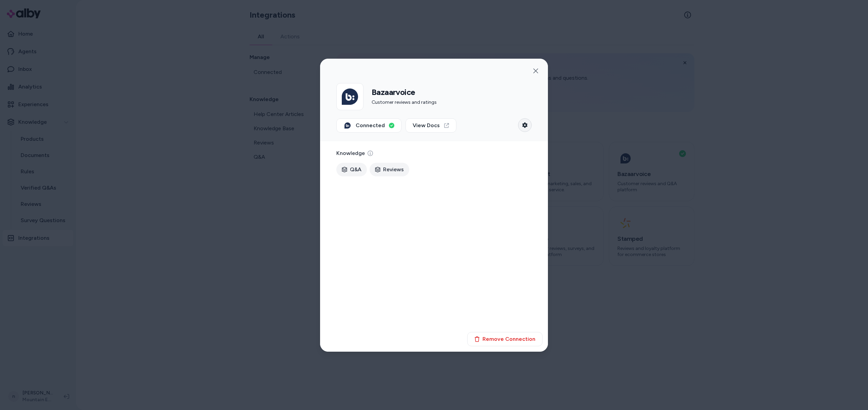  Describe the element at coordinates (394, 170) in the screenshot. I see `span: Reviews` at that location.